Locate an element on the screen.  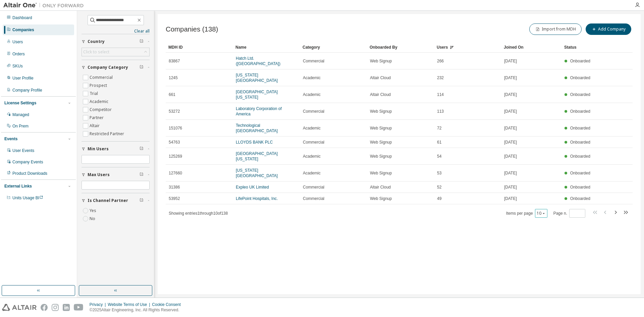
span: 127660 is located at coordinates (176, 173).